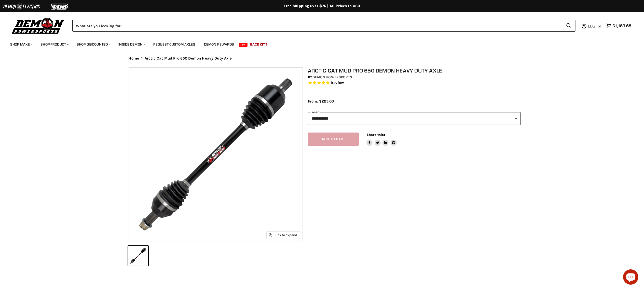 This screenshot has height=290, width=644. I want to click on a: Demon Powersports, so click(332, 77).